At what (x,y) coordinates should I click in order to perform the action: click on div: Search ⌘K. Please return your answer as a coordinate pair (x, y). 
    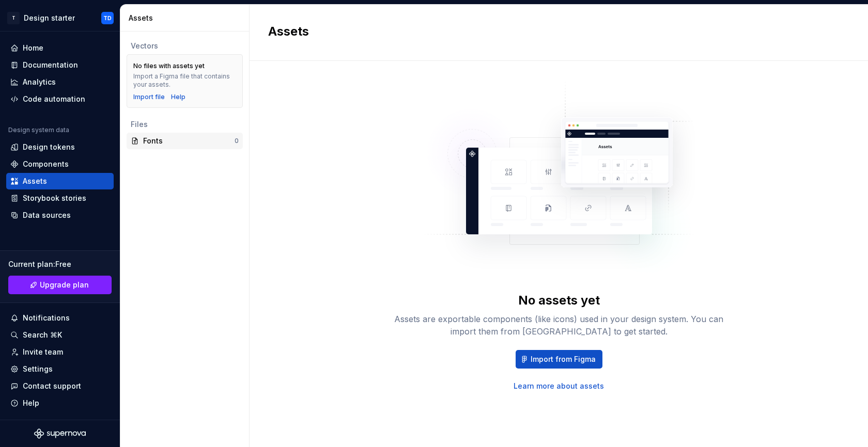
    Looking at the image, I should click on (42, 335).